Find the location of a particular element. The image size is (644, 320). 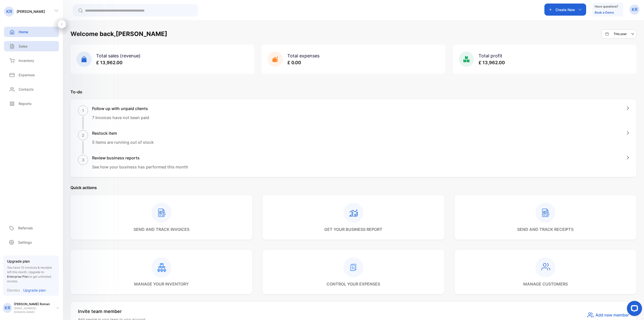

p: Create New is located at coordinates (565, 9).